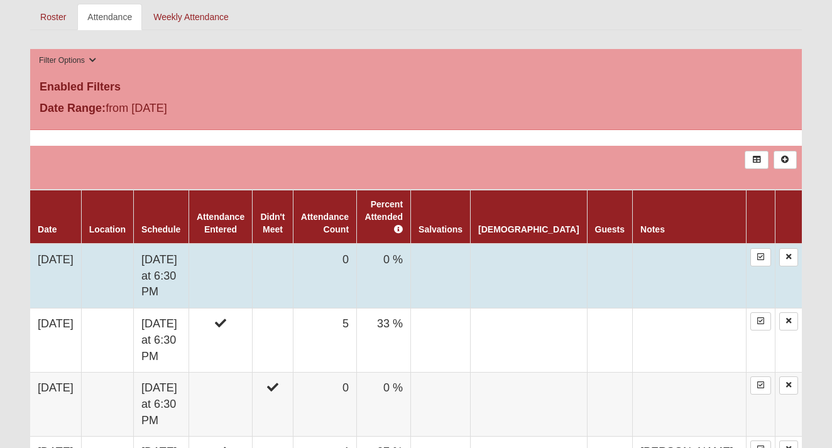 This screenshot has width=832, height=448. I want to click on a: Didn't Meet, so click(272, 223).